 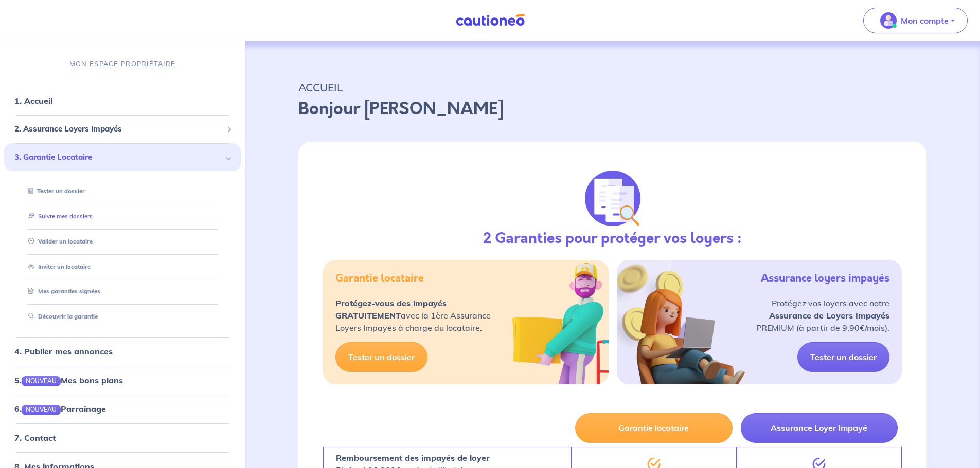 What do you see at coordinates (613, 198) in the screenshot?
I see `img: justif-loupe` at bounding box center [613, 198].